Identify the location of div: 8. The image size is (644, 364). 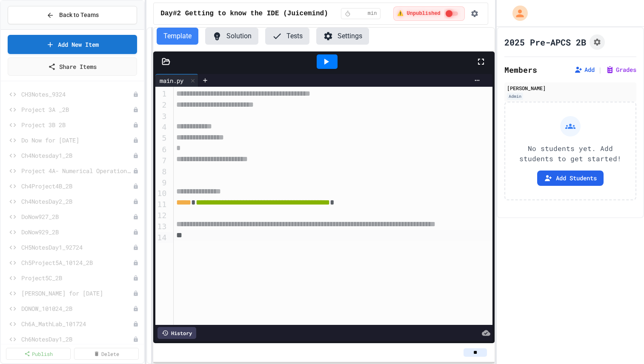
(162, 171).